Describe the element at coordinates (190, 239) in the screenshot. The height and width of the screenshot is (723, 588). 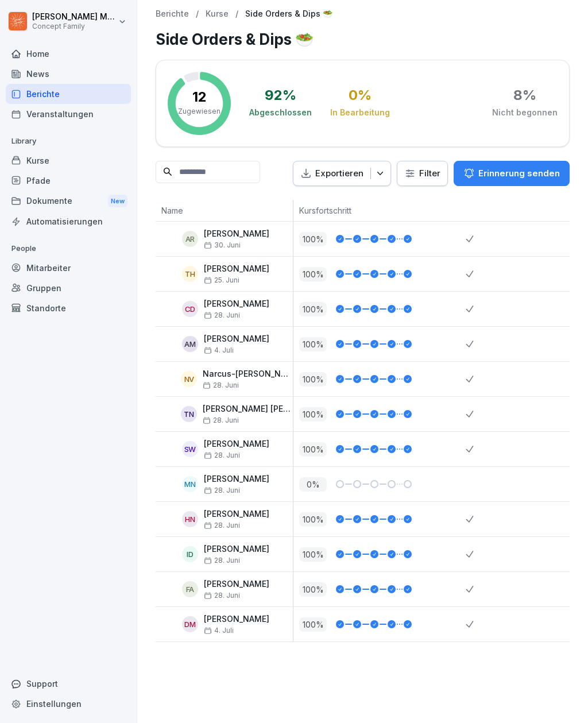
I see `div: AR` at that location.